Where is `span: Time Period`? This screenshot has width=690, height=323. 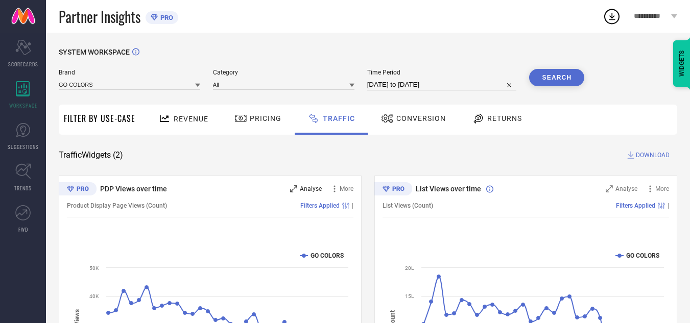 span: Time Period is located at coordinates (442, 72).